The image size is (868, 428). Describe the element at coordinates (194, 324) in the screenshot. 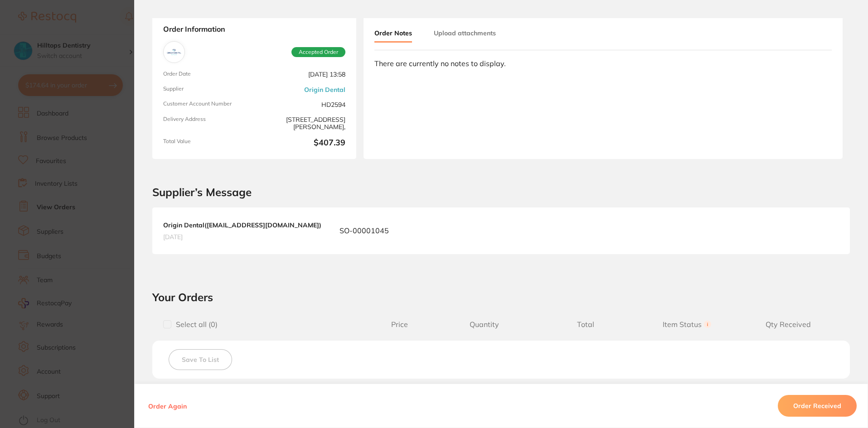

I see `span: Select all ( 0 )` at that location.